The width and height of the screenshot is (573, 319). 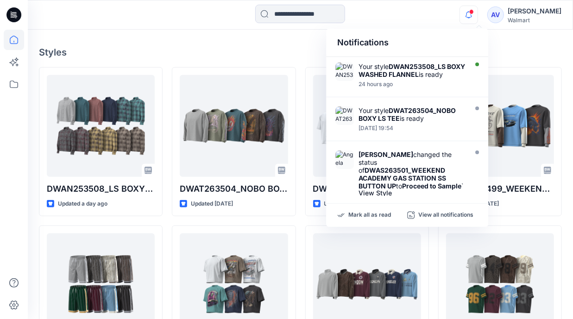 I want to click on p: DWAT263504_NOBO BOXY LS TEE, so click(x=234, y=189).